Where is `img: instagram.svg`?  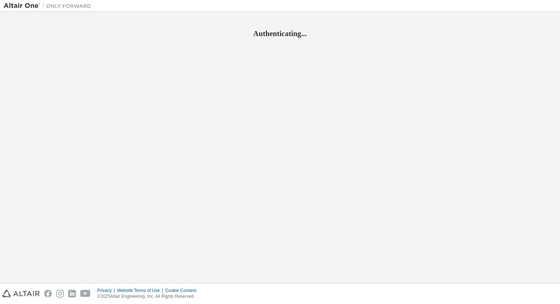
img: instagram.svg is located at coordinates (60, 294).